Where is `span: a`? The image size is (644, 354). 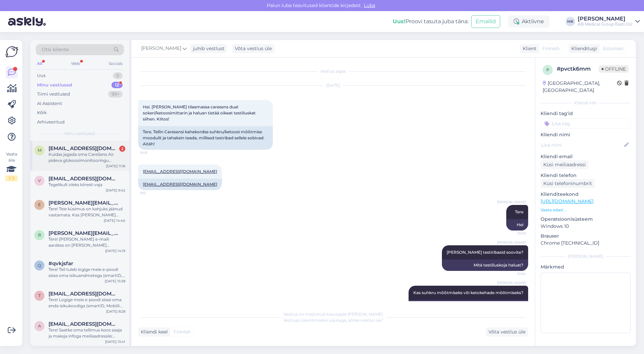 span: a is located at coordinates (39, 326).